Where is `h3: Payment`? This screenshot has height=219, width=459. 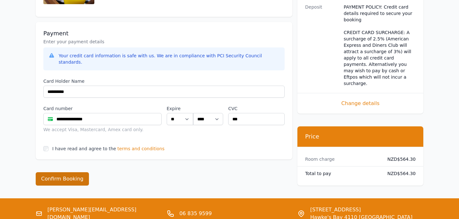 h3: Payment is located at coordinates (164, 33).